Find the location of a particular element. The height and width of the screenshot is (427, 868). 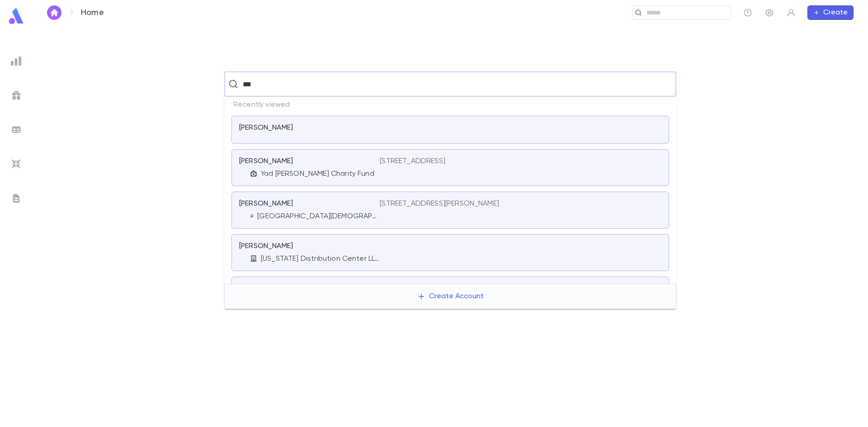

img: imports_grey.530a8a0e642e233f2baf0ef88e8c9fcb.svg is located at coordinates (16, 164).